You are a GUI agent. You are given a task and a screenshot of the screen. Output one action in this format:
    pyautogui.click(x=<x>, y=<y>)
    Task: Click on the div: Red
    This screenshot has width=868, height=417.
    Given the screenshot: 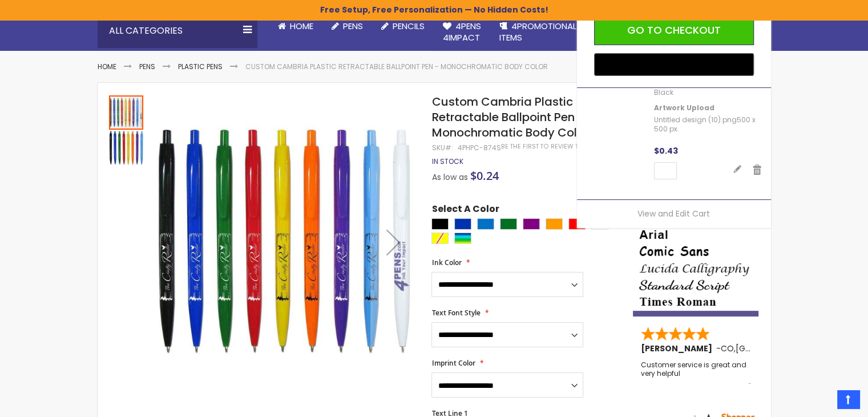 What is the action you would take?
    pyautogui.click(x=577, y=224)
    